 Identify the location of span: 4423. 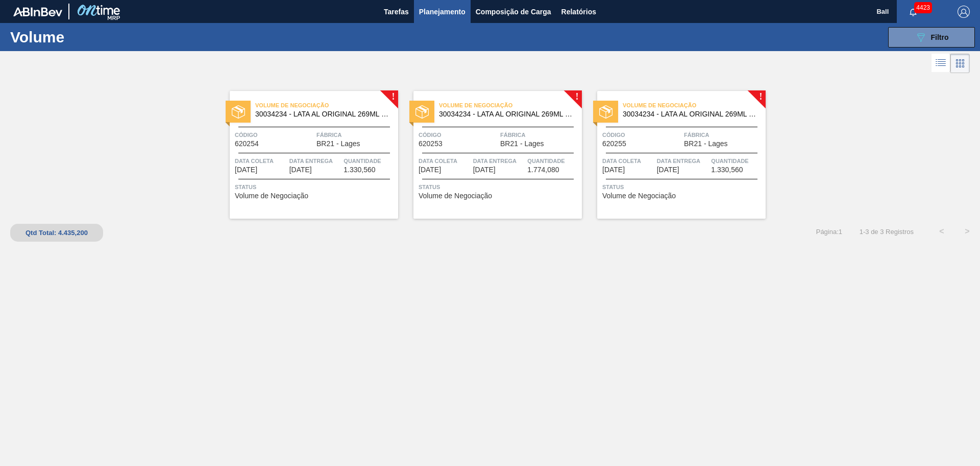
(923, 8).